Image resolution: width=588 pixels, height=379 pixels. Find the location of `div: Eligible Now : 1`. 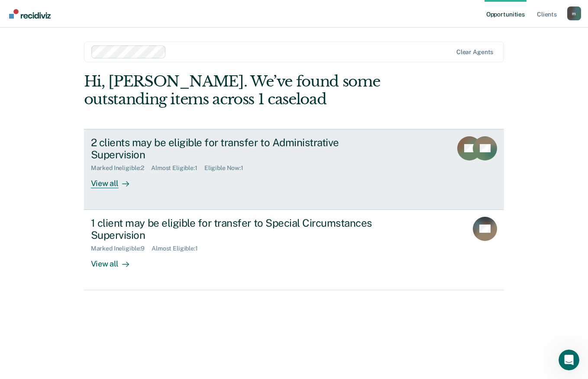

div: Eligible Now : 1 is located at coordinates (227, 168).